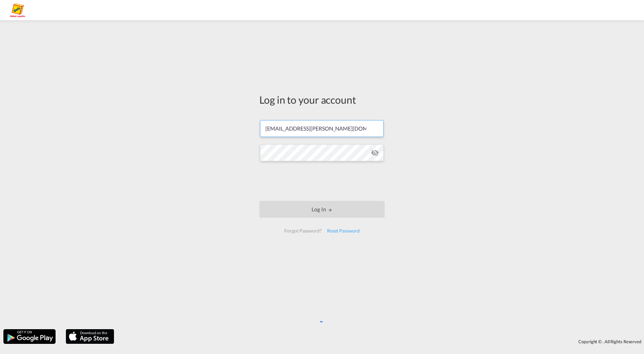 This screenshot has height=354, width=644. Describe the element at coordinates (29, 336) in the screenshot. I see `img: google.png` at that location.